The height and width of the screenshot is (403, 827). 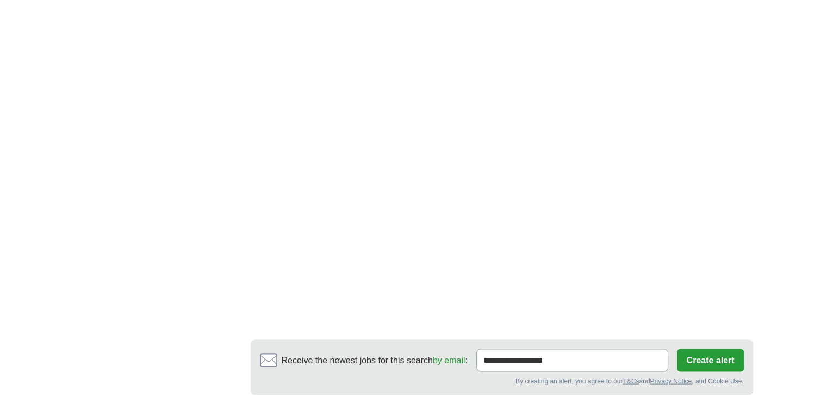 I want to click on div: By creating an alert, you agree to our and , and Cookie Use., so click(x=502, y=381).